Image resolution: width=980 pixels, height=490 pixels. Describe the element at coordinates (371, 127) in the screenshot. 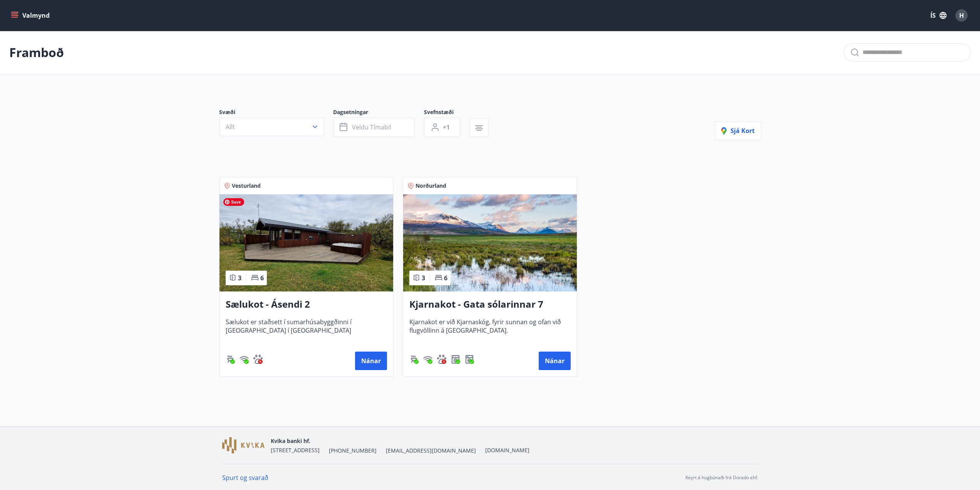

I see `span: Veldu tímabil` at that location.